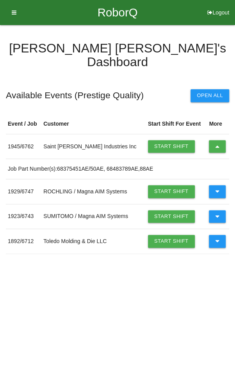 The image size is (235, 366). I want to click on td: Job Part Number(s): 68375451AE/50AE, 68483789AE,88AE, so click(118, 169).